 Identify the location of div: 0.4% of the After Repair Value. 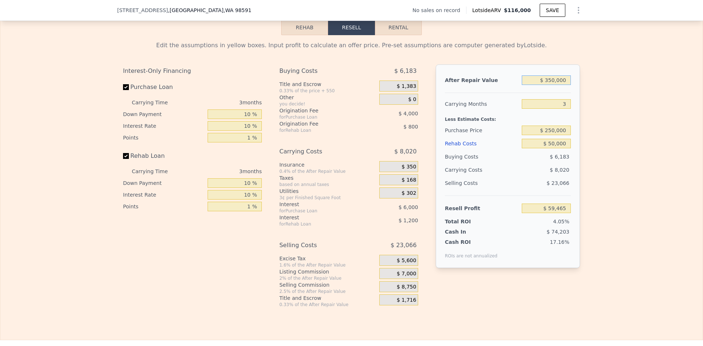
(328, 171).